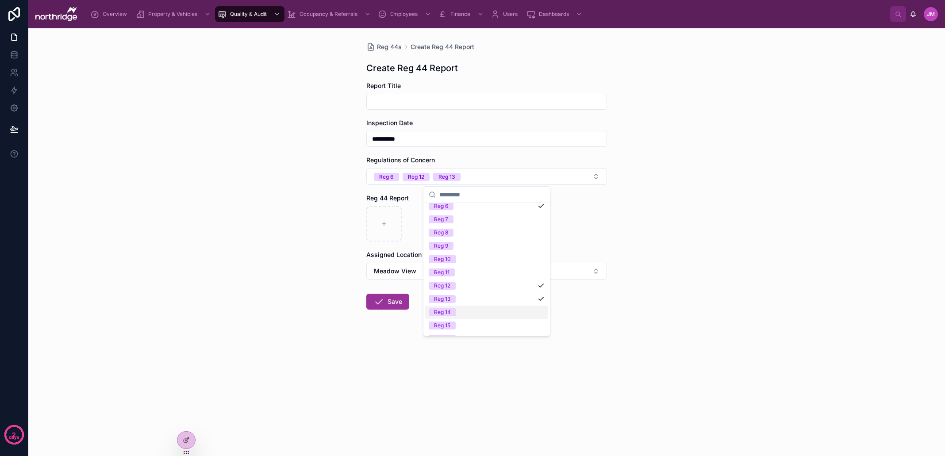 This screenshot has height=456, width=945. Describe the element at coordinates (110, 14) in the screenshot. I see `a: Overview` at that location.